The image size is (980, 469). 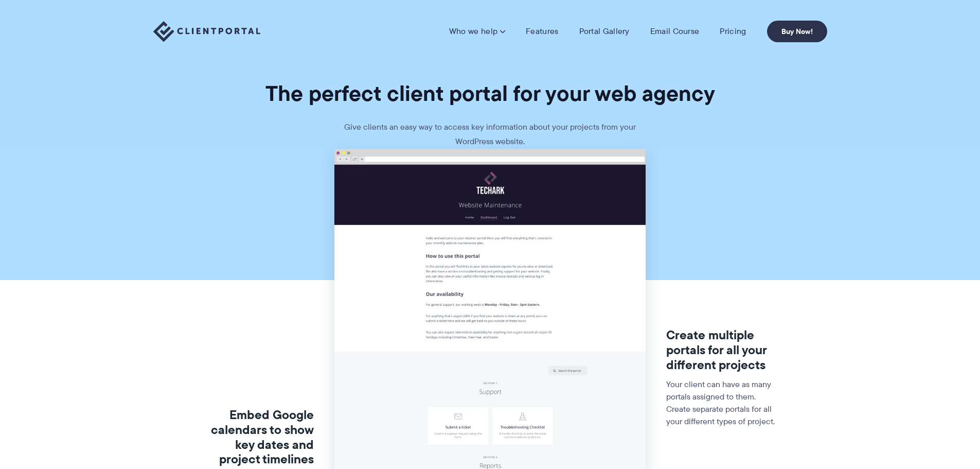 I want to click on a: Buy Now!, so click(x=797, y=32).